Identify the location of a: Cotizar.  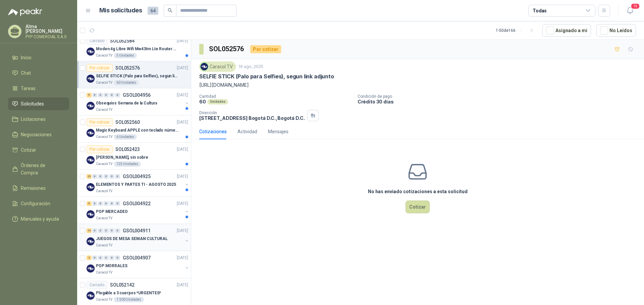
(38, 150).